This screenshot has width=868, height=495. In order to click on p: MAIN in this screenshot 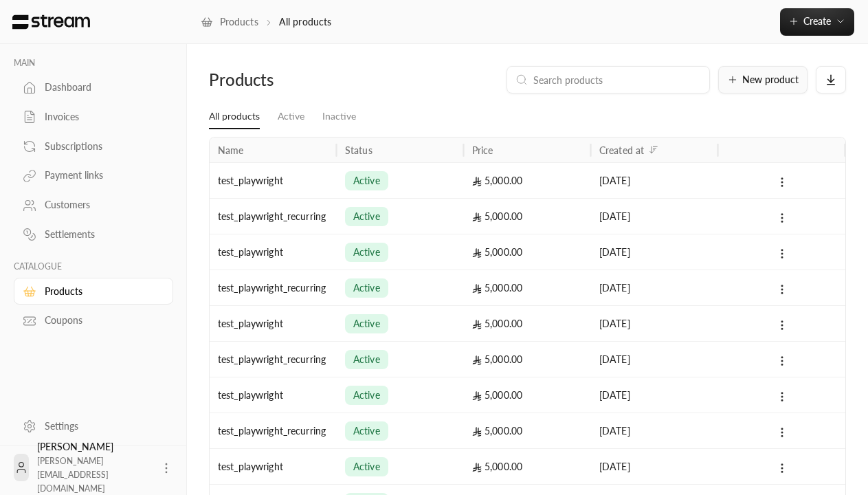, I will do `click(93, 64)`.